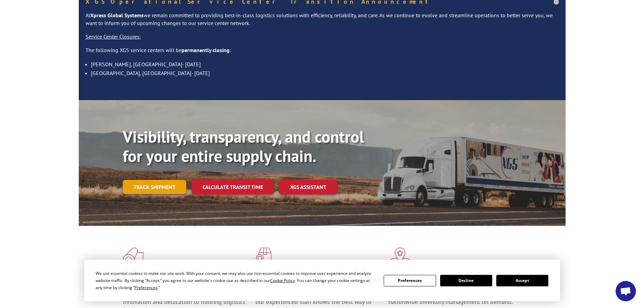 Image resolution: width=644 pixels, height=308 pixels. What do you see at coordinates (283, 280) in the screenshot?
I see `span: Cookie Policy` at bounding box center [283, 280].